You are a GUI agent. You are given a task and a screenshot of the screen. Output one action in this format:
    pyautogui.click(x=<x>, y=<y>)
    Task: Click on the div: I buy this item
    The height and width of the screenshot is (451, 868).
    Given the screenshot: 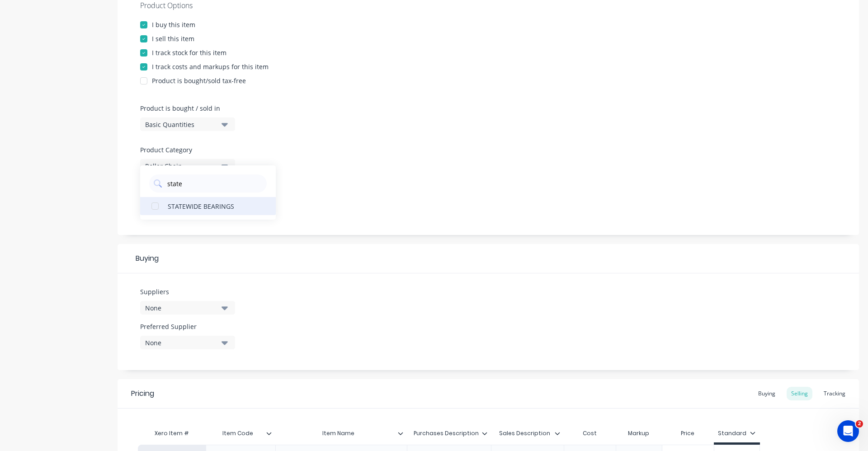 What is the action you would take?
    pyautogui.click(x=173, y=24)
    